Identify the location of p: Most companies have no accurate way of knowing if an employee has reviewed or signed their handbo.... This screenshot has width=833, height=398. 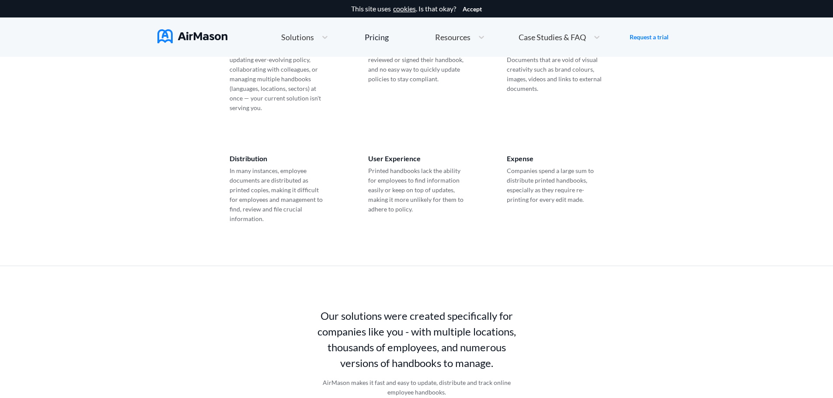
(417, 60).